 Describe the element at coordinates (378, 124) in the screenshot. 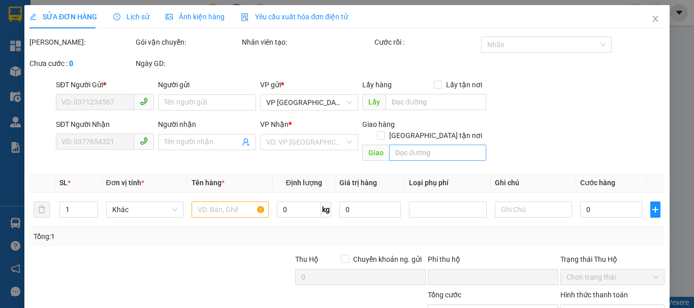

I see `span: Giao hàng` at that location.